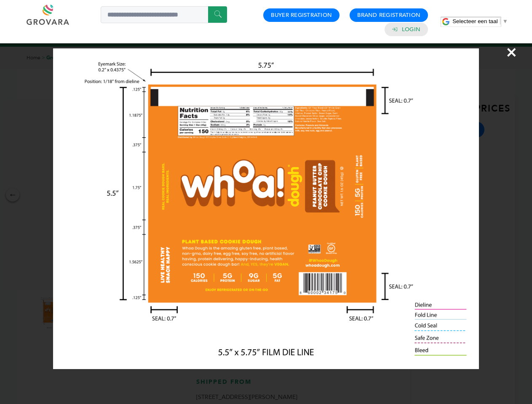 This screenshot has width=532, height=404. What do you see at coordinates (266, 208) in the screenshot?
I see `img: Image Preview` at bounding box center [266, 208].